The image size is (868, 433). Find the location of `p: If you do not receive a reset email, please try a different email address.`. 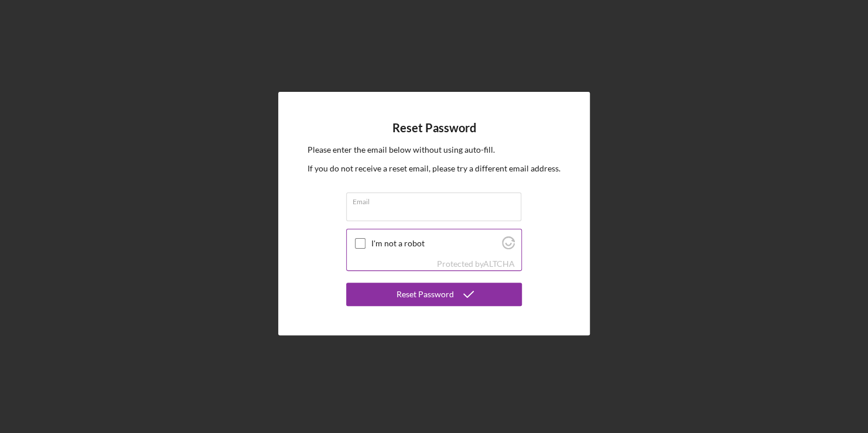

p: If you do not receive a reset email, please try a different email address. is located at coordinates (434, 169).